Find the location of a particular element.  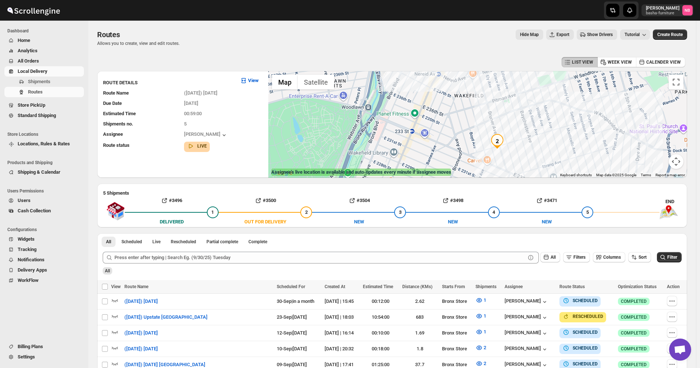

span: Delivery Apps is located at coordinates (32, 270).